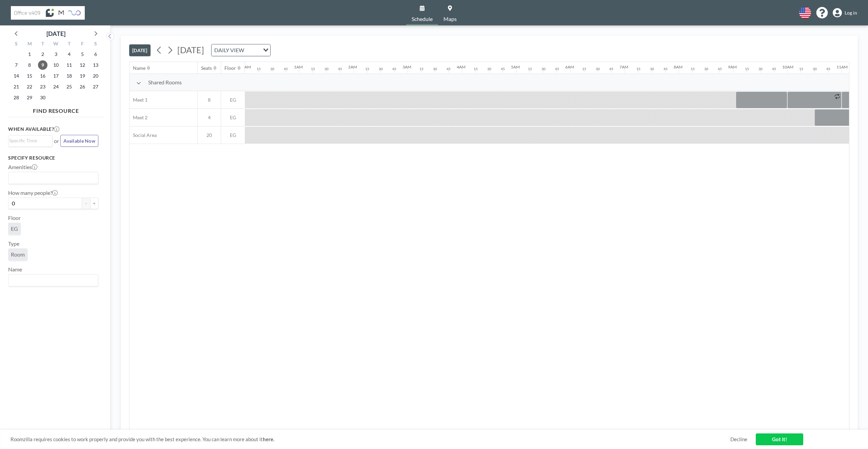 Image resolution: width=868 pixels, height=449 pixels. Describe the element at coordinates (82, 45) in the screenshot. I see `div: F` at that location.